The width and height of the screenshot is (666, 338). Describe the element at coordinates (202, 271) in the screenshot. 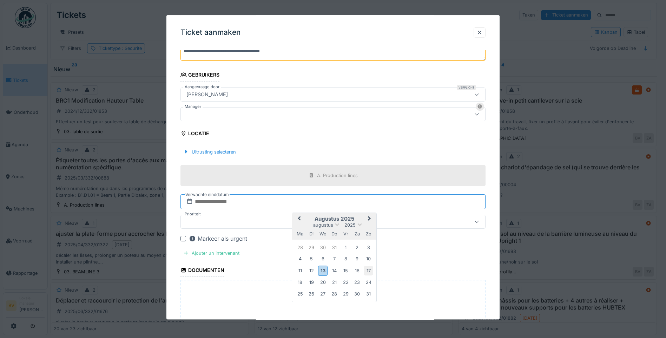

I see `div: Documenten` at that location.